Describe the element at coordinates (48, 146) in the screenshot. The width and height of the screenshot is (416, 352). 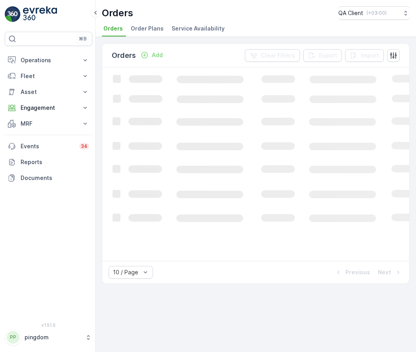
I see `a: Events34` at that location.